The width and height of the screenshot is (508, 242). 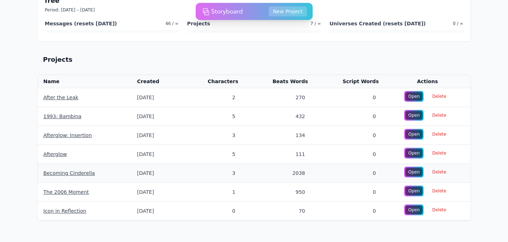 I want to click on h4: Projects, so click(x=199, y=24).